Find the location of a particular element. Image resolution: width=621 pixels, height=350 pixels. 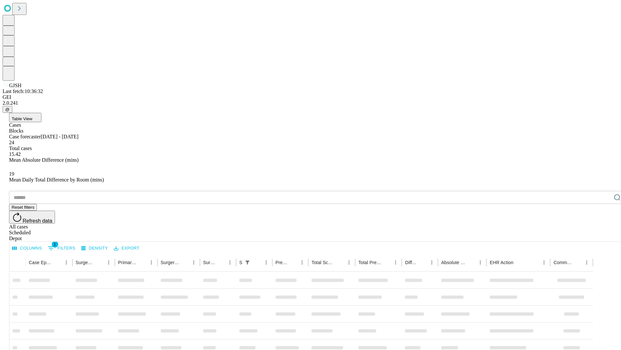

div: GEI is located at coordinates (311, 97).